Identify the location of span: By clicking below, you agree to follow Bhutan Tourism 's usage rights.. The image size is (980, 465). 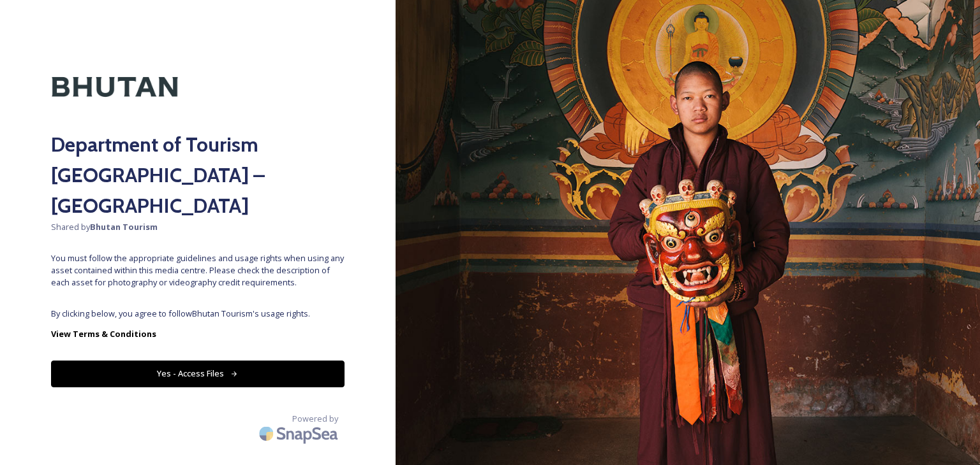
(198, 314).